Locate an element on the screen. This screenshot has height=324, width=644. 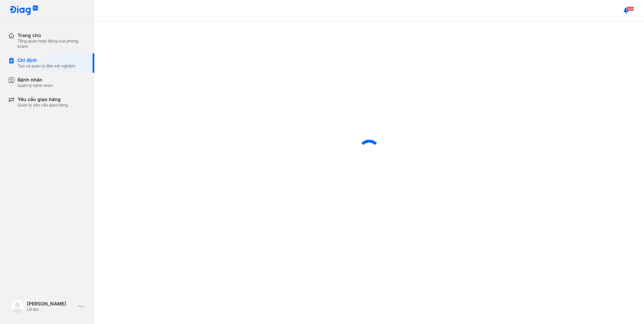
div: Bệnh nhân is located at coordinates (35, 80).